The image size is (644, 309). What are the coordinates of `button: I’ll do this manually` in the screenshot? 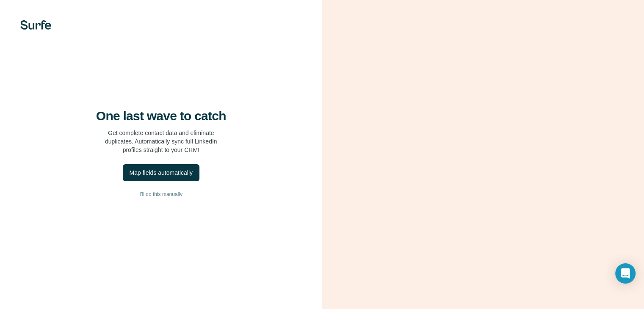 It's located at (161, 194).